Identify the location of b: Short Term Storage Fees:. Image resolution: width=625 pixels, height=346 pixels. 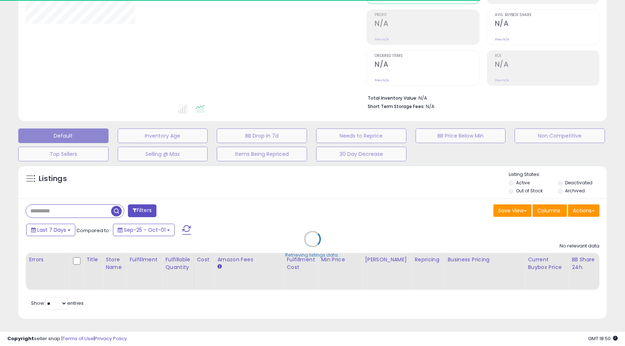
(396, 106).